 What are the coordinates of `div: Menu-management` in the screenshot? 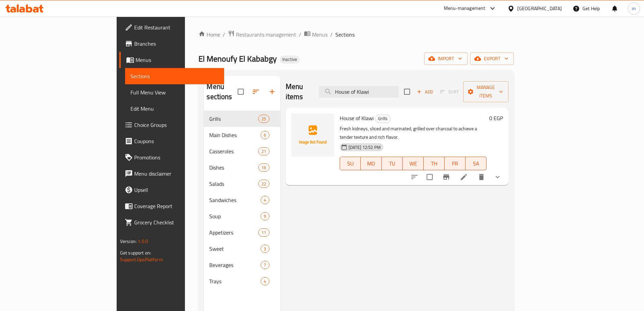 It's located at (465, 8).